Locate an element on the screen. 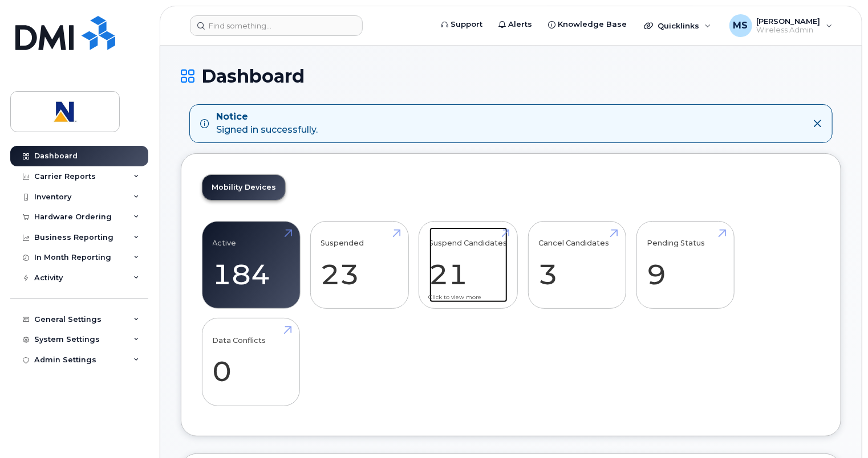 This screenshot has height=458, width=868. a: Suspended 23 is located at coordinates (359, 265).